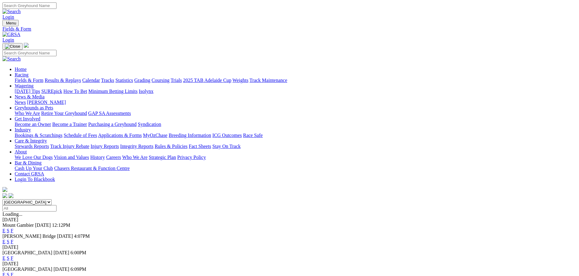 The image size is (579, 276). What do you see at coordinates (268, 80) in the screenshot?
I see `a: Track Maintenance` at bounding box center [268, 80].